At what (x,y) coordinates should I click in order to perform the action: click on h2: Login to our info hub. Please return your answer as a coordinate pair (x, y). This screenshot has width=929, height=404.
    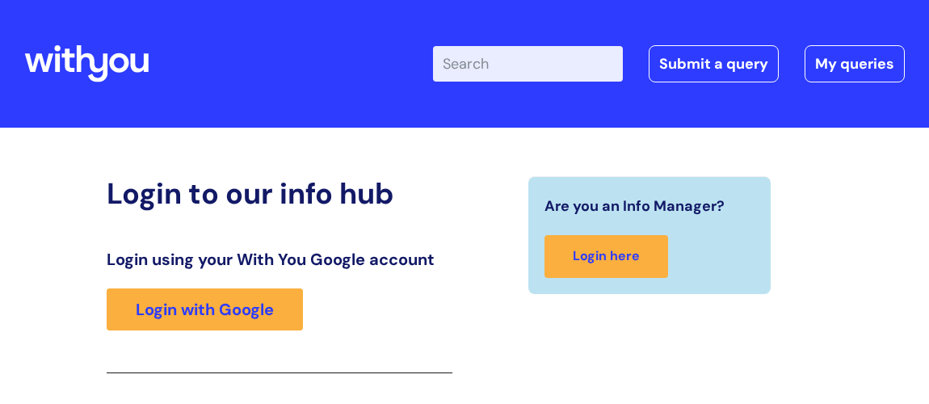
    Looking at the image, I should click on (280, 193).